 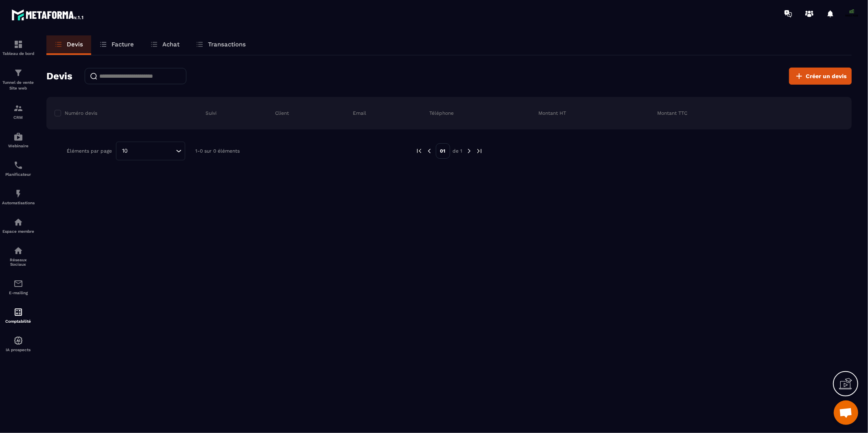 What do you see at coordinates (19, 111) in the screenshot?
I see `a: formationformationCRM` at bounding box center [19, 111].